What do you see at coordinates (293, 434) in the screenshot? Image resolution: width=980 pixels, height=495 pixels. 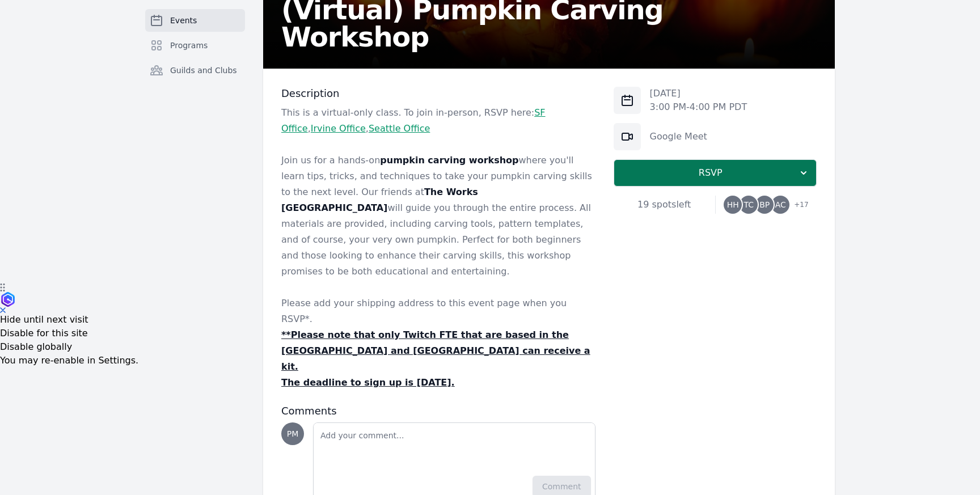 I see `span: PM` at bounding box center [293, 434].